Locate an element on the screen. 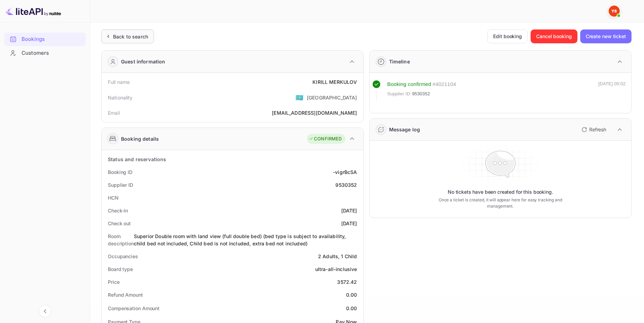 The image size is (644, 323). img: Yandex Support is located at coordinates (614, 11).